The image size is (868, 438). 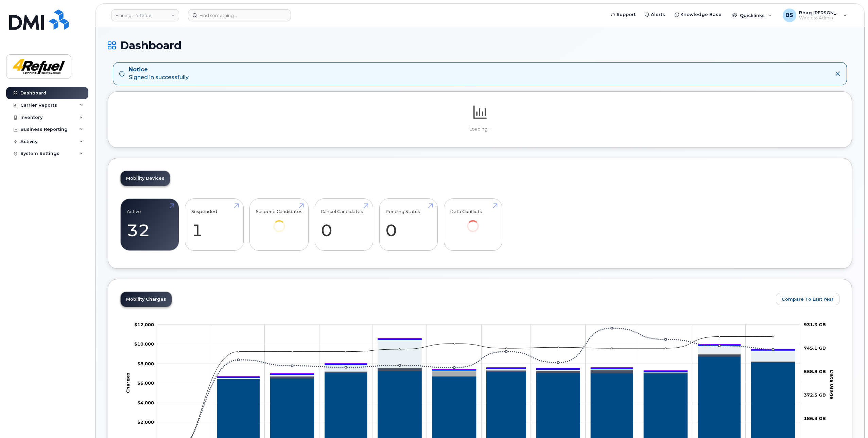 I want to click on tspan: $10,000, so click(x=144, y=344).